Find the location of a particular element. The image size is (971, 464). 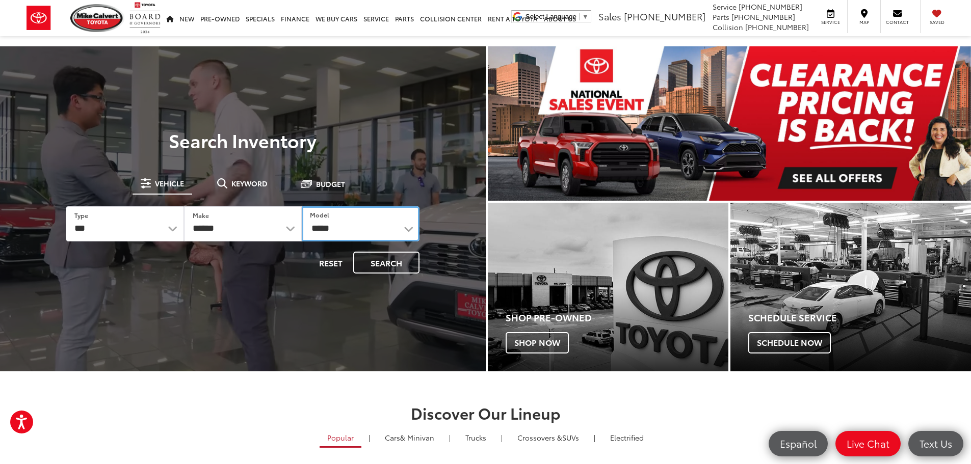

span: Crossovers & is located at coordinates (540, 438).